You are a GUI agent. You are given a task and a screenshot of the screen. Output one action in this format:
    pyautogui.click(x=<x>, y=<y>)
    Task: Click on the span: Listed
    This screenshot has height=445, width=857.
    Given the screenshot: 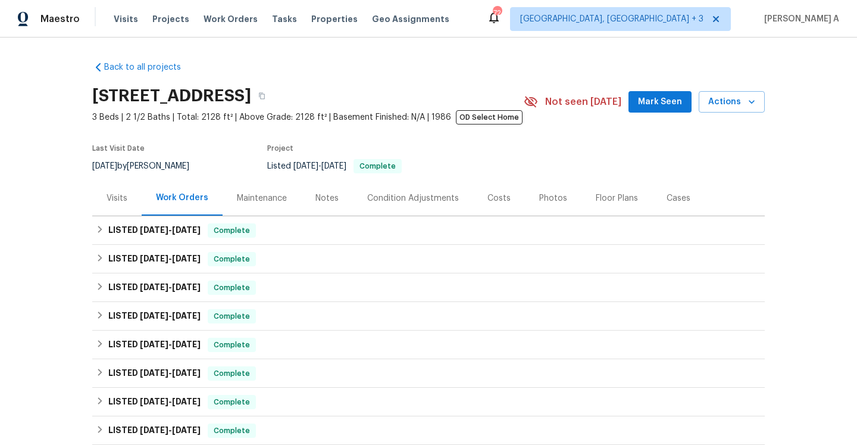 What is the action you would take?
    pyautogui.click(x=335, y=166)
    